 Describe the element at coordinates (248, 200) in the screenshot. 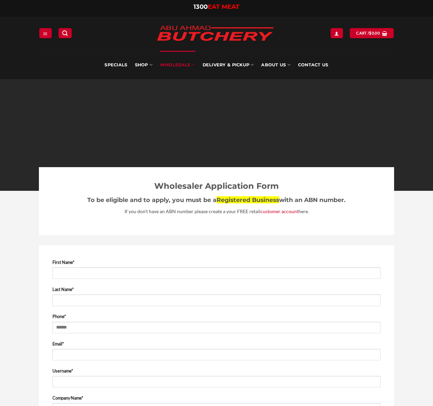

I see `strong: Registered Business` at that location.